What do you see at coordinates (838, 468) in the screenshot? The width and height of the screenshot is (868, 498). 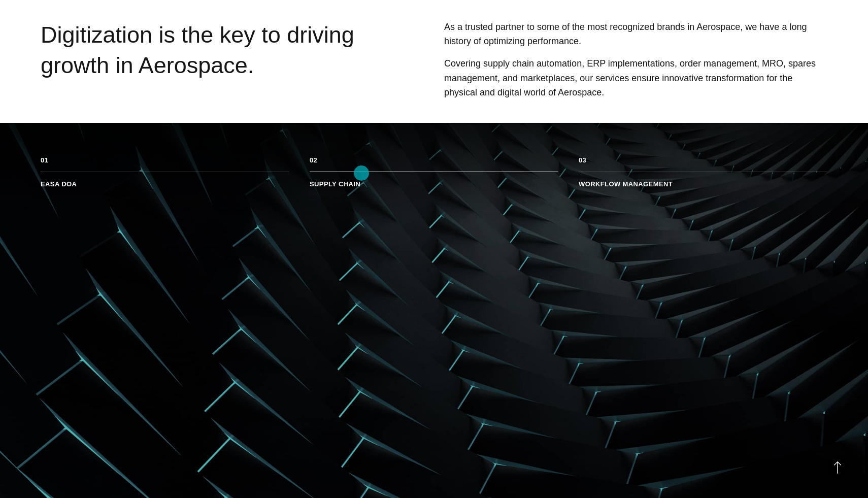 I see `span: Back to Top` at bounding box center [838, 468].